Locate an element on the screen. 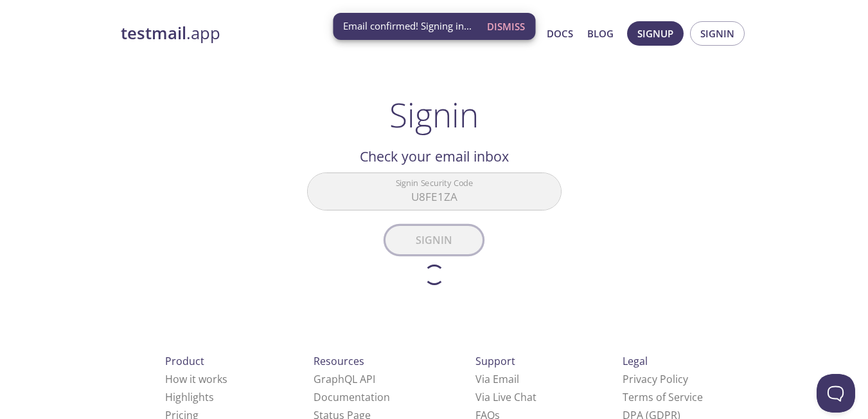 The width and height of the screenshot is (868, 419). a: GraphQL API is located at coordinates (345, 379).